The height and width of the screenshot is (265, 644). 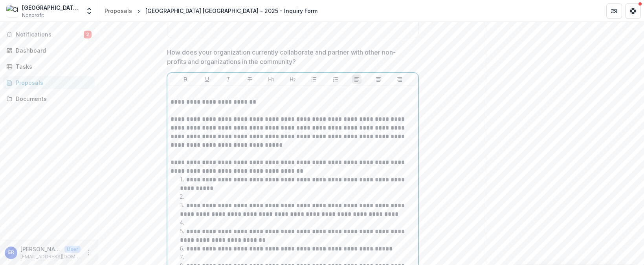 I want to click on div: Dashboard, so click(x=52, y=50).